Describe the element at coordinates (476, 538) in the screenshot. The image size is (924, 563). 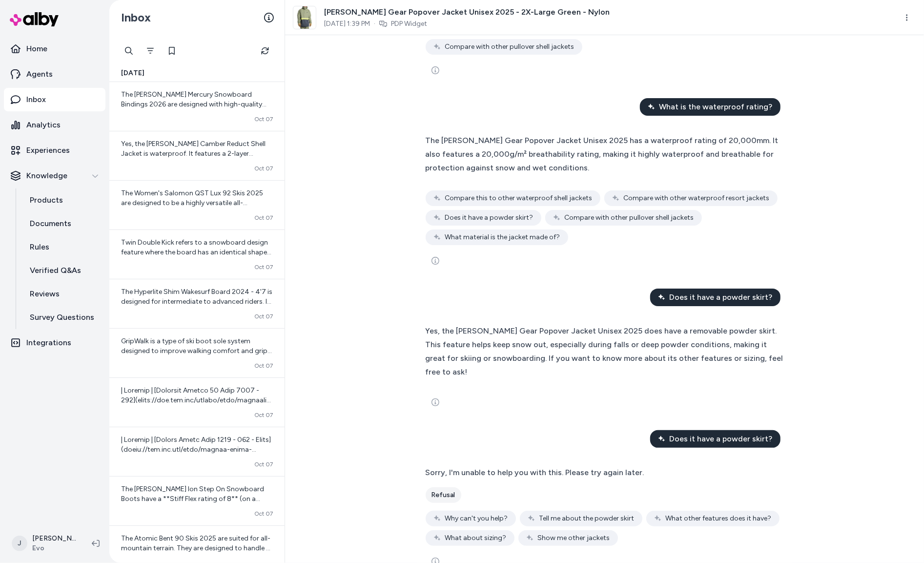
I see `span: What about sizing?` at that location.